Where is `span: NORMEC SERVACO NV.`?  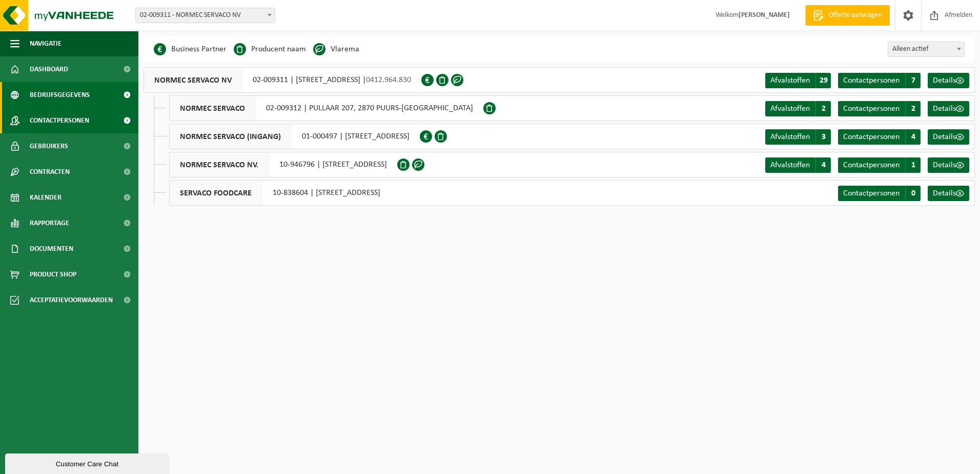
span: NORMEC SERVACO NV. is located at coordinates (219, 164).